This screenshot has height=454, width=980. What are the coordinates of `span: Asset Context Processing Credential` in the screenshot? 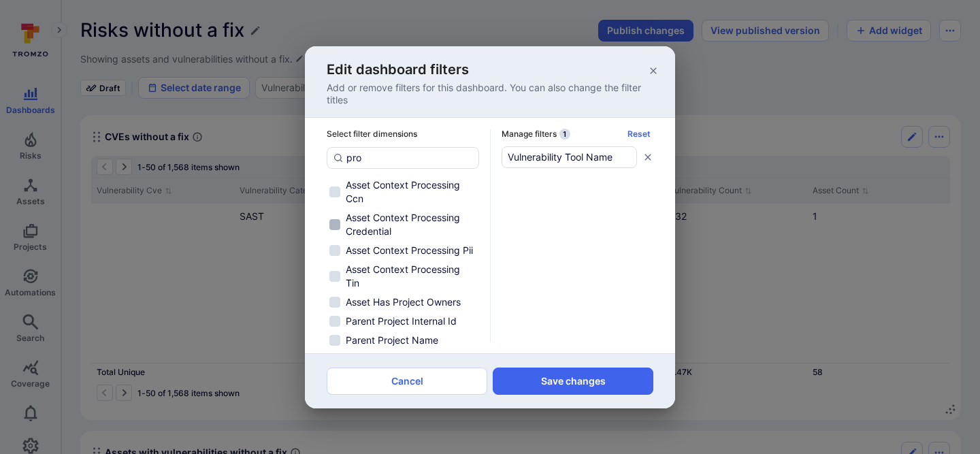 It's located at (411, 225).